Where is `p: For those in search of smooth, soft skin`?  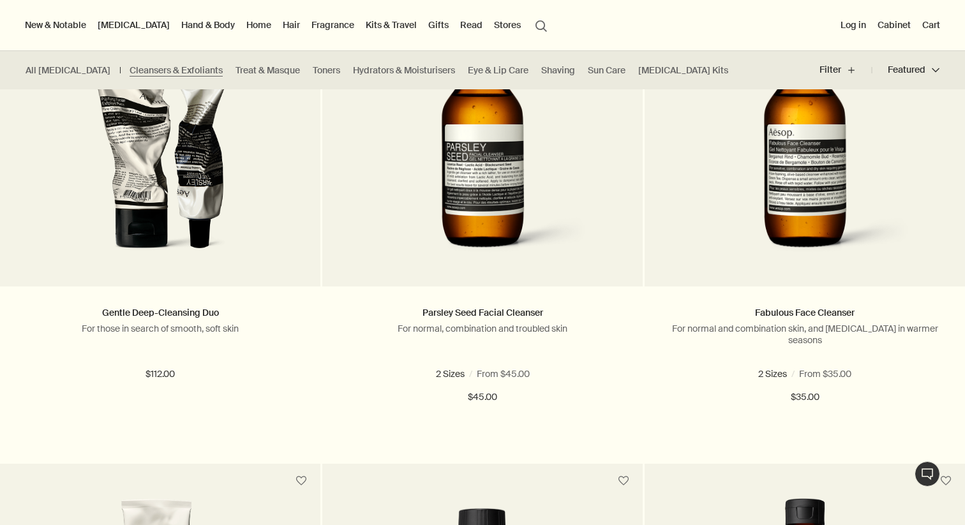
p: For those in search of smooth, soft skin is located at coordinates (160, 329).